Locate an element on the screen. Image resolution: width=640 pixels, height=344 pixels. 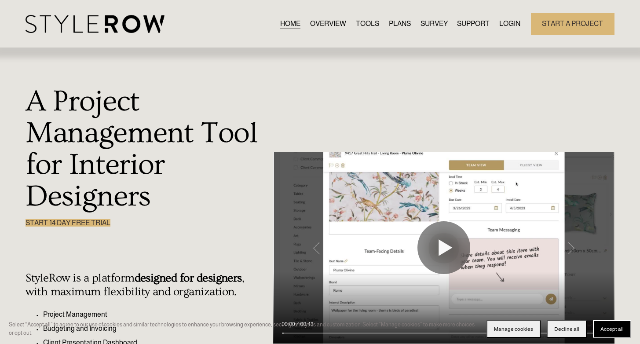
a: LOGIN is located at coordinates (510, 23).